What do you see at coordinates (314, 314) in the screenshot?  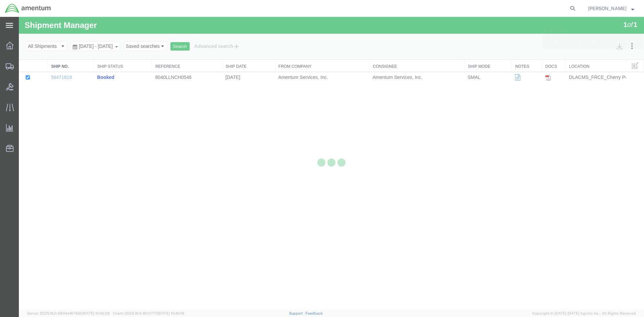 I see `a: Feedback` at bounding box center [314, 314].